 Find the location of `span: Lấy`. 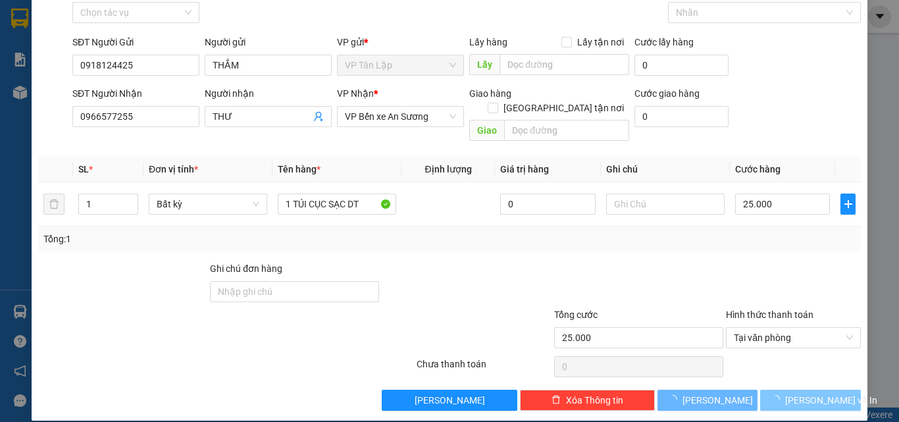

span: Lấy is located at coordinates (484, 65).